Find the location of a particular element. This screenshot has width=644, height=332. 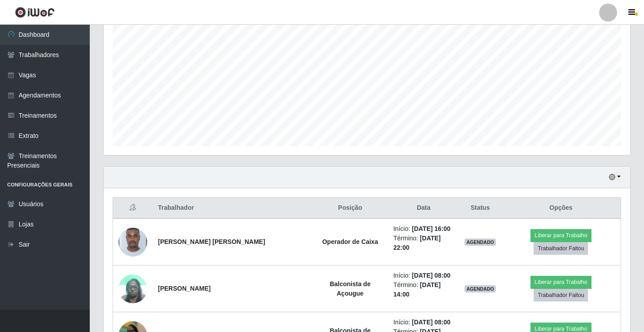

img: 1721222476236.jpeg is located at coordinates (133, 242).